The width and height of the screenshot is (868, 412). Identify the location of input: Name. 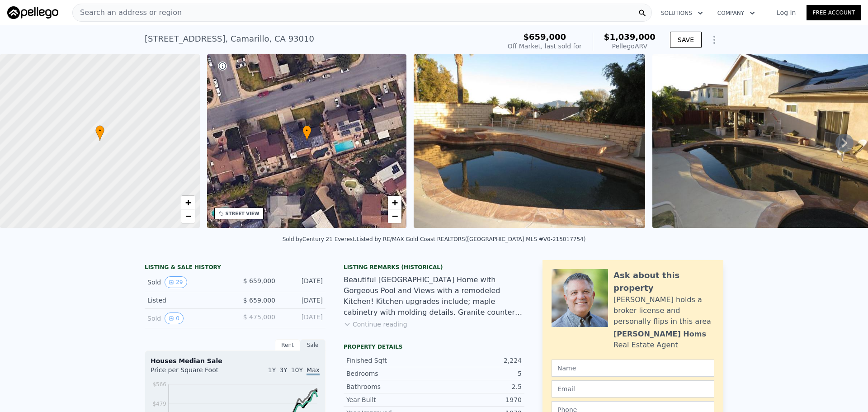
(633, 368).